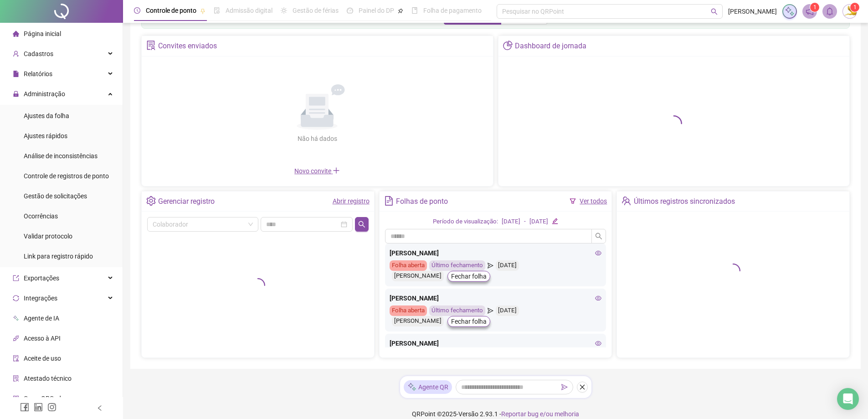 Image resolution: width=868 pixels, height=419 pixels. What do you see at coordinates (349, 11) in the screenshot?
I see `span: dashboard` at bounding box center [349, 11].